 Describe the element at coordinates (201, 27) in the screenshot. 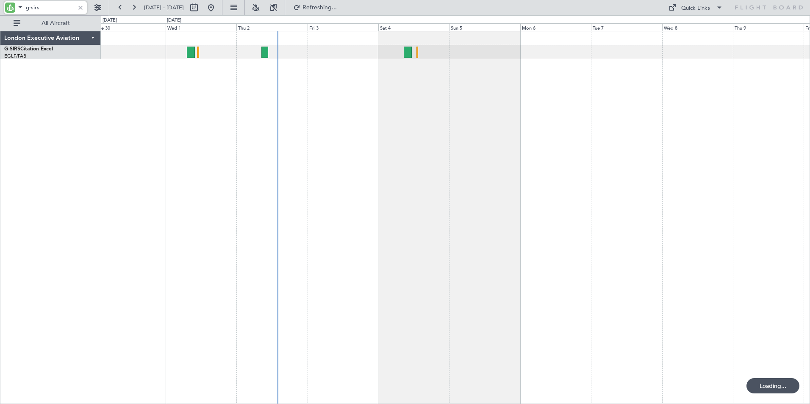

I see `div: Wed 1` at that location.